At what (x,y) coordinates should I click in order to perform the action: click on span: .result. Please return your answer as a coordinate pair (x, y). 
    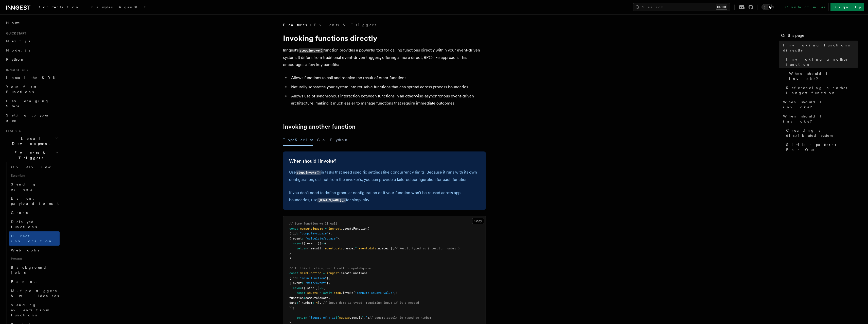
    Looking at the image, I should click on (356, 318).